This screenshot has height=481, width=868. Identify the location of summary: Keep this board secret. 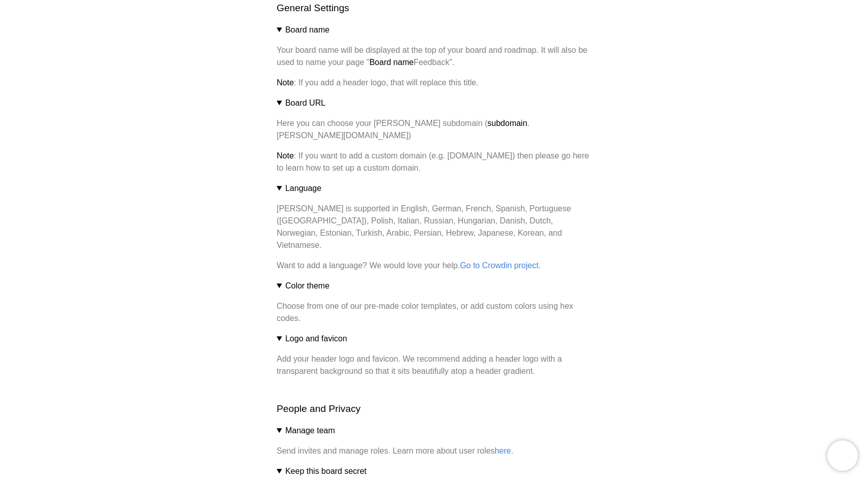
(434, 471).